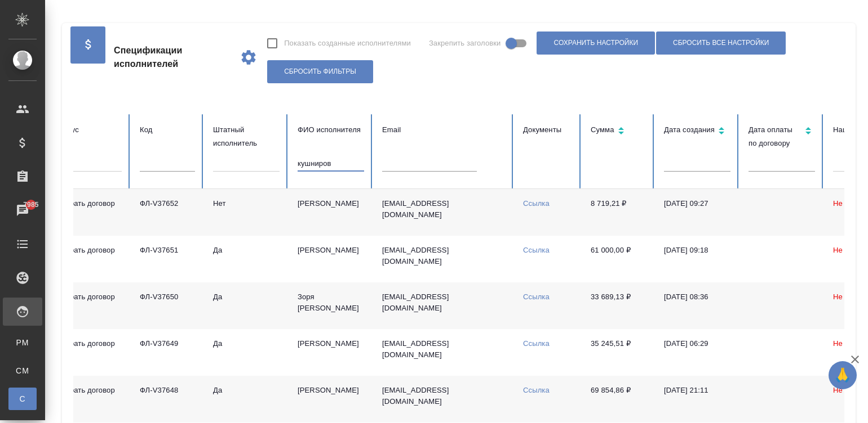  I want to click on span: Закрепить заголовки, so click(465, 43).